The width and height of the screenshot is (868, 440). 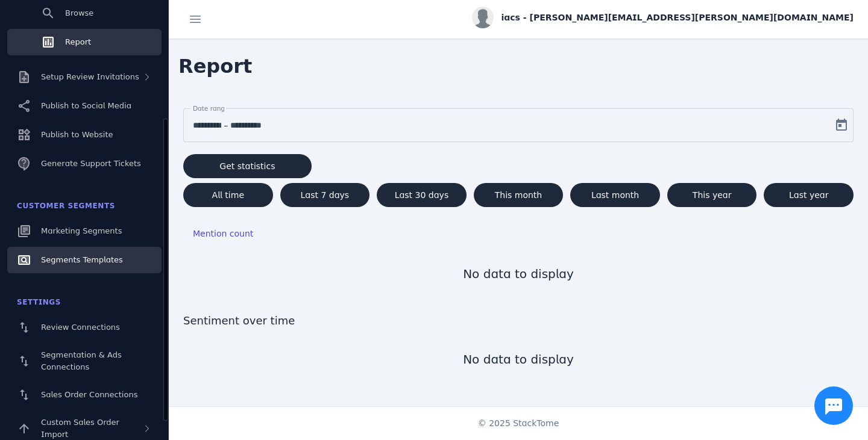 I want to click on a: Review Connections, so click(x=84, y=327).